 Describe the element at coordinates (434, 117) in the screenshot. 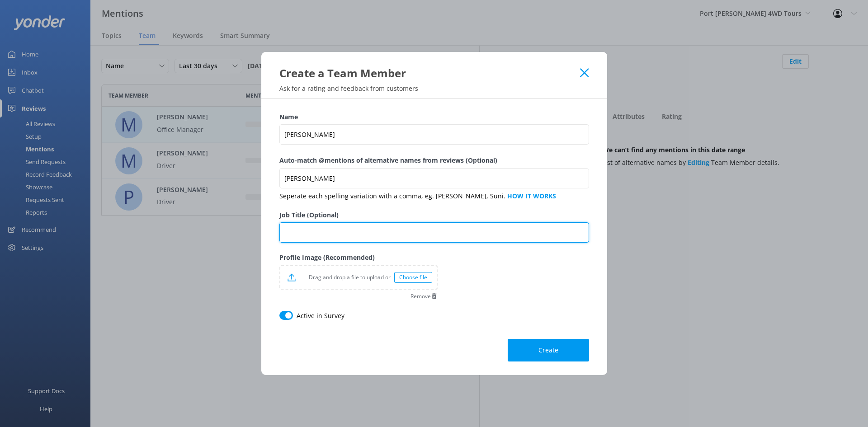

I see `label: Name` at that location.